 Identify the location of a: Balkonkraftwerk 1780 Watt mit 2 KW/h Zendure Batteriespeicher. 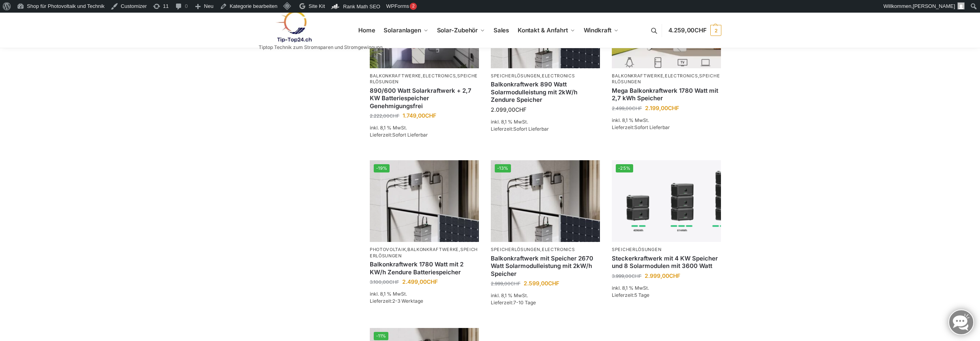
(424, 268).